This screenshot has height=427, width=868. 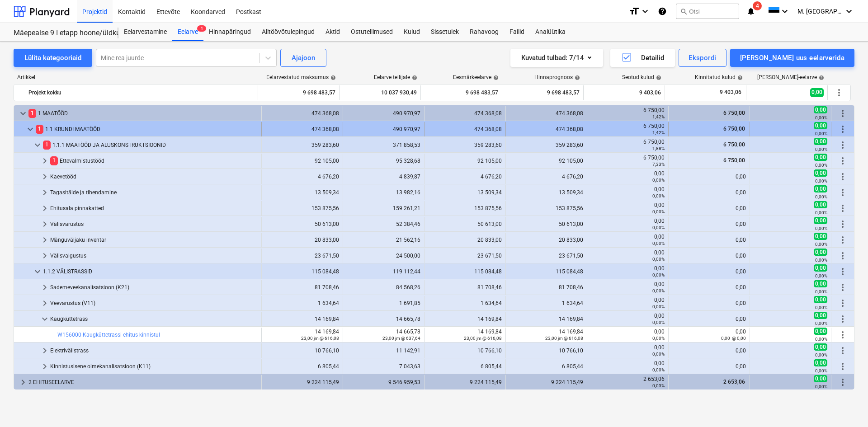 I want to click on small: 1,42%, so click(x=658, y=132).